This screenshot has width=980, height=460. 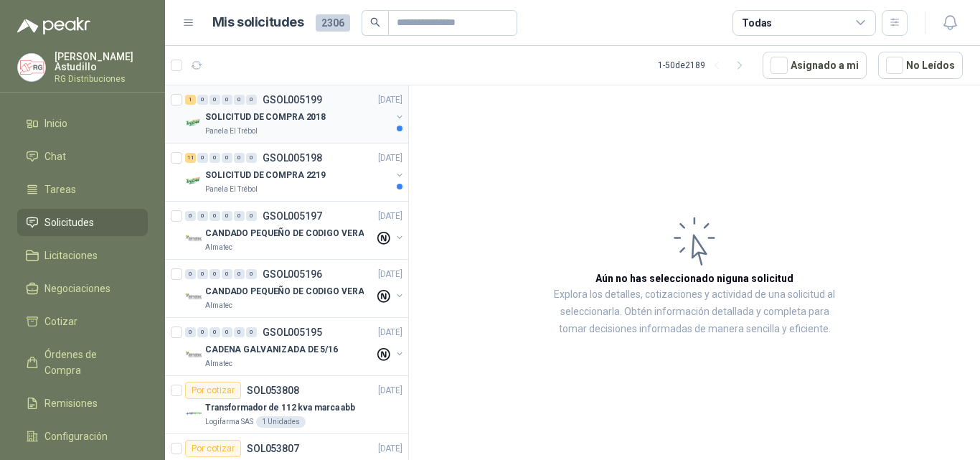 I want to click on p: GSOL005198, so click(x=292, y=158).